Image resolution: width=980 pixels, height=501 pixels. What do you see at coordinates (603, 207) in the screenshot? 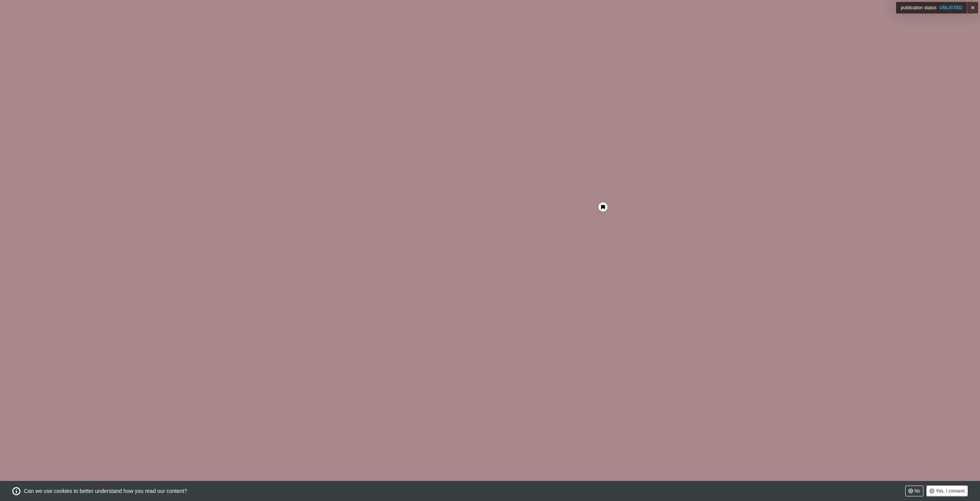
I see `a: Go to page 3` at bounding box center [603, 207].